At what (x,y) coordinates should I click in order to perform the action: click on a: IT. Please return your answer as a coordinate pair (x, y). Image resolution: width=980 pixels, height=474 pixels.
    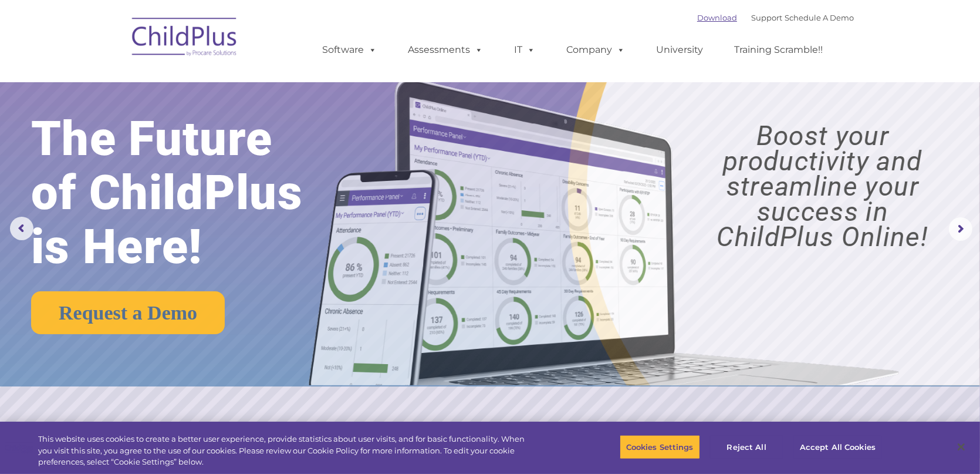
    Looking at the image, I should click on (524, 50).